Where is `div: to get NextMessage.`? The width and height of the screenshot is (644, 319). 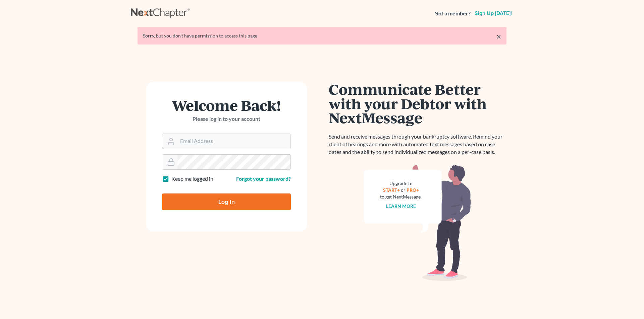 div: to get NextMessage. is located at coordinates (401, 197).